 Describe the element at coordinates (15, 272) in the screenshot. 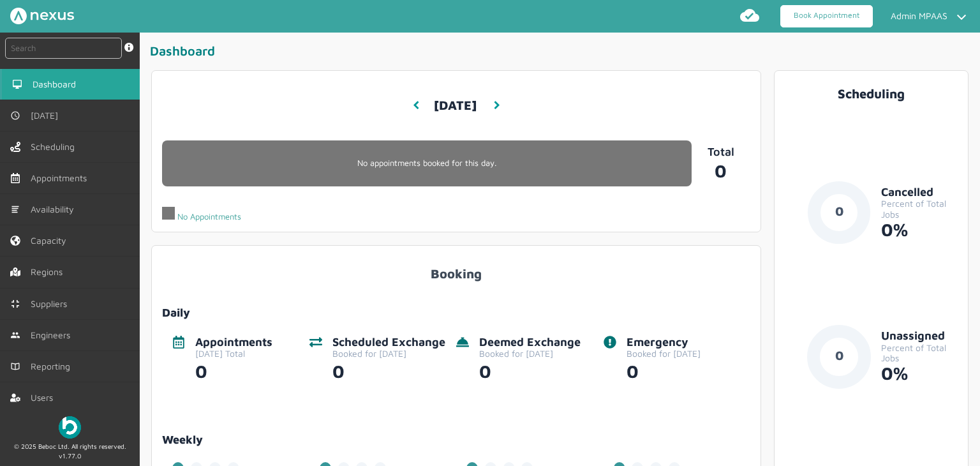

I see `img: regions.left-menu.svg` at that location.